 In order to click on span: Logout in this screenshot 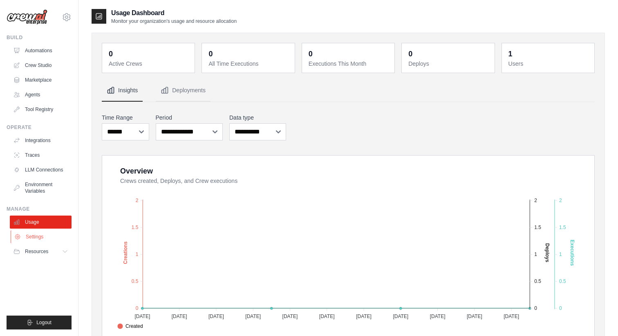, I will do `click(44, 323)`.